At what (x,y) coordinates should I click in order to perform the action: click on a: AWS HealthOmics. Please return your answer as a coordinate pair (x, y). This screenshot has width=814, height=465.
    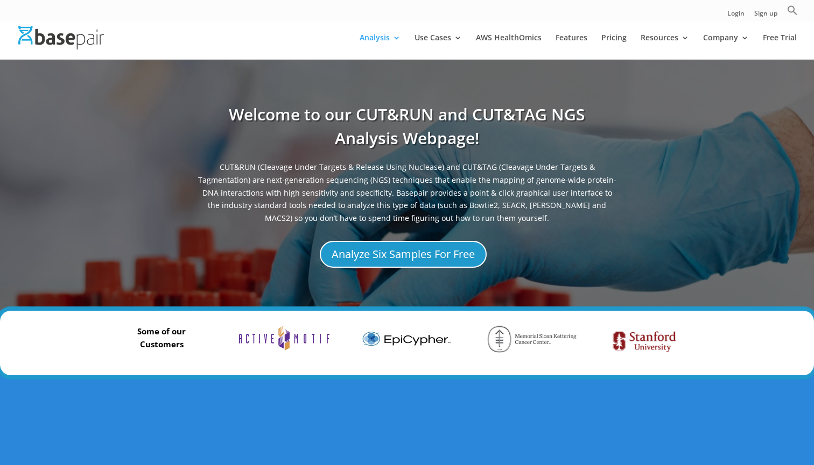
    Looking at the image, I should click on (509, 46).